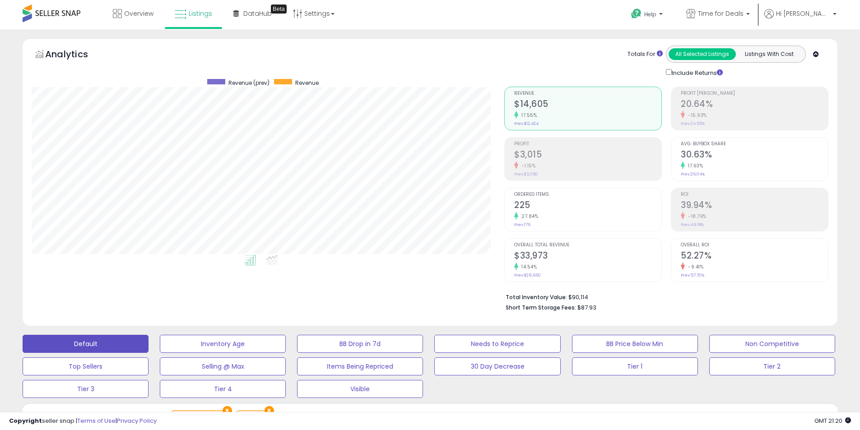 This screenshot has height=430, width=860. Describe the element at coordinates (770, 415) in the screenshot. I see `p: Listing States:` at that location.